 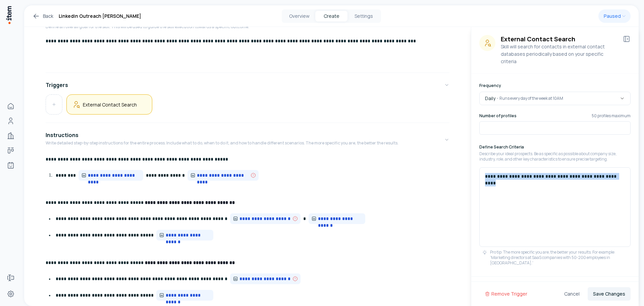 What do you see at coordinates (572, 294) in the screenshot?
I see `button: Cancel` at bounding box center [572, 294].